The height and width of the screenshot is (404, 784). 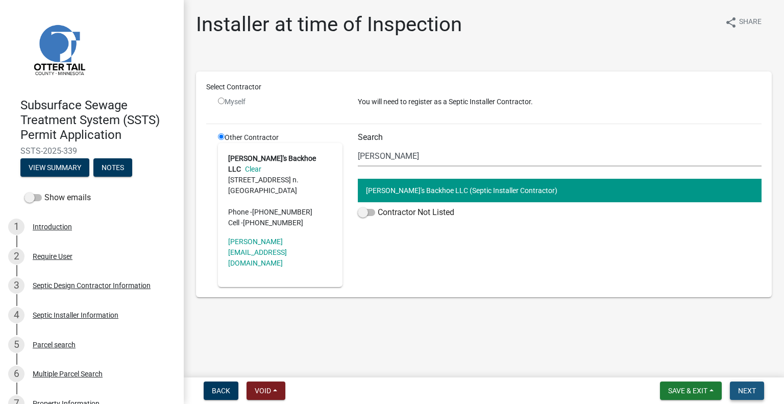 What do you see at coordinates (52, 227) in the screenshot?
I see `div: Introduction` at bounding box center [52, 227].